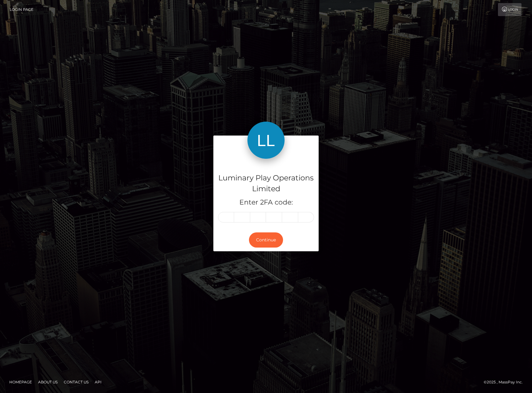 This screenshot has height=393, width=532. Describe the element at coordinates (21, 382) in the screenshot. I see `a: Homepage` at that location.